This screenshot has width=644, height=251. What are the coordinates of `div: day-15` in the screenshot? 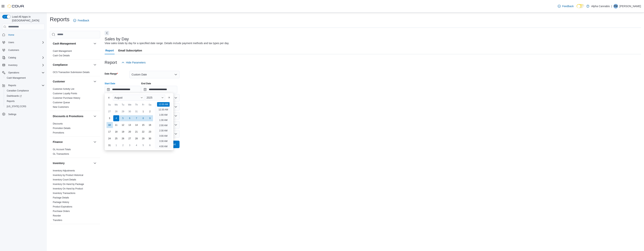 It's located at (143, 125).